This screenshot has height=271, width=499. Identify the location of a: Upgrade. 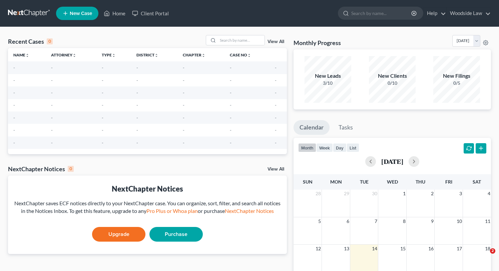
(119, 234).